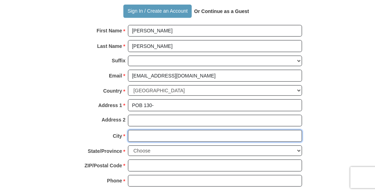 The image size is (375, 193). I want to click on strong: First Name, so click(109, 31).